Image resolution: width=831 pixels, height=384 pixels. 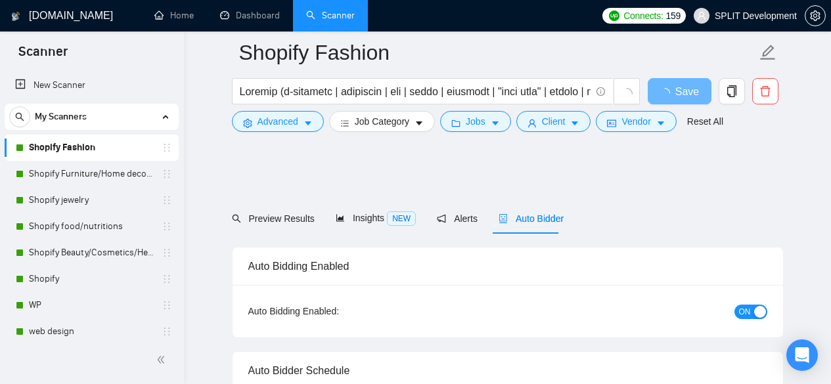 What do you see at coordinates (554, 122) in the screenshot?
I see `button: userClientcaret-down` at bounding box center [554, 122].